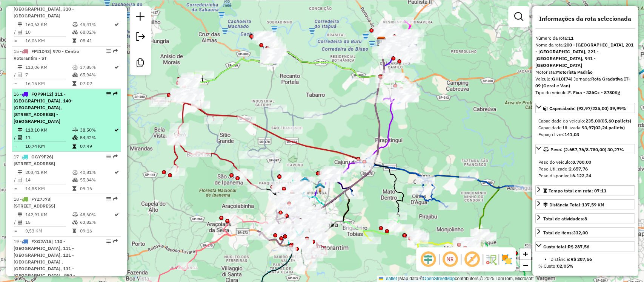  I want to click on h4: Informações da rota selecionada, so click(585, 18).